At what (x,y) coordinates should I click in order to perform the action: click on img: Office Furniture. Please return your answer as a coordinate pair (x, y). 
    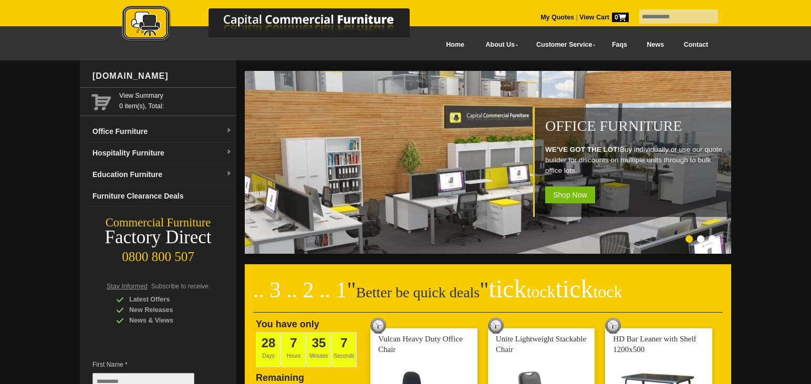
    Looking at the image, I should click on (489, 162).